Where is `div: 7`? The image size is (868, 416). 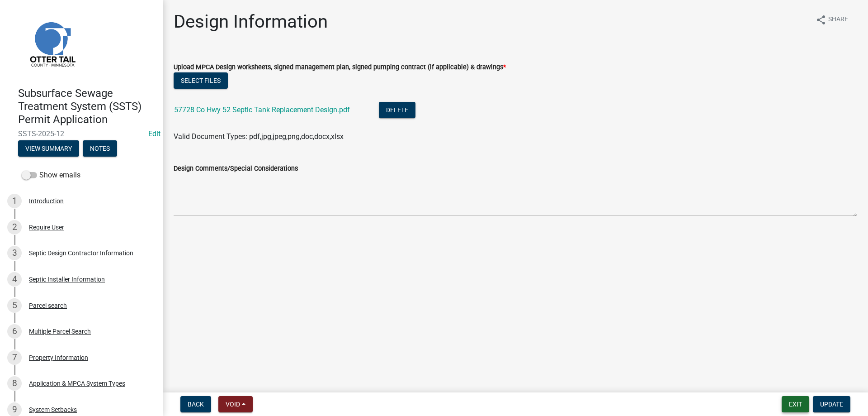
div: 7 is located at coordinates (15, 357).